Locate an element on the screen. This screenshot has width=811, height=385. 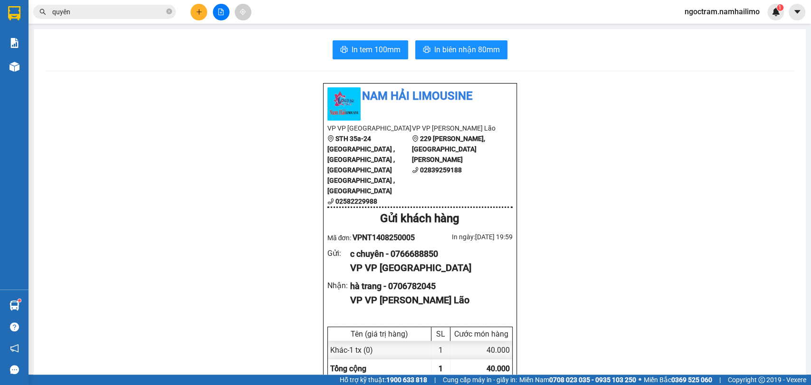
b: 02839259188 is located at coordinates (441, 170).